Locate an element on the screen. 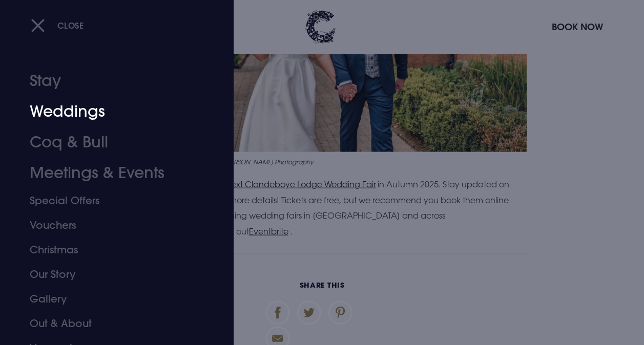  a: Vouchers is located at coordinates (110, 225).